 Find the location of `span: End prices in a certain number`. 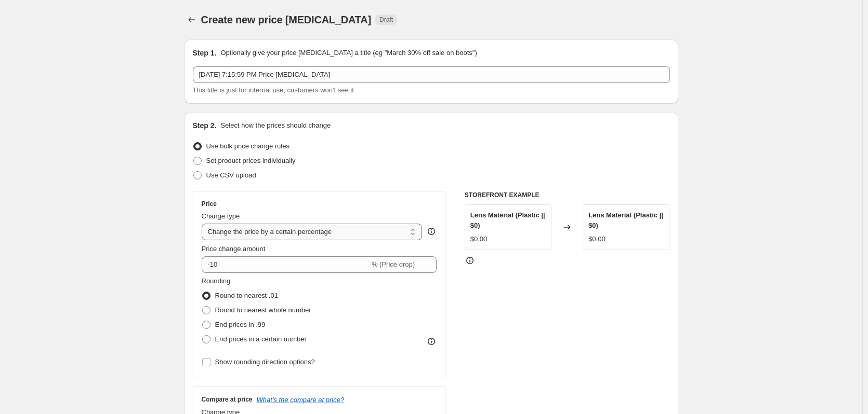

span: End prices in a certain number is located at coordinates (261, 339).